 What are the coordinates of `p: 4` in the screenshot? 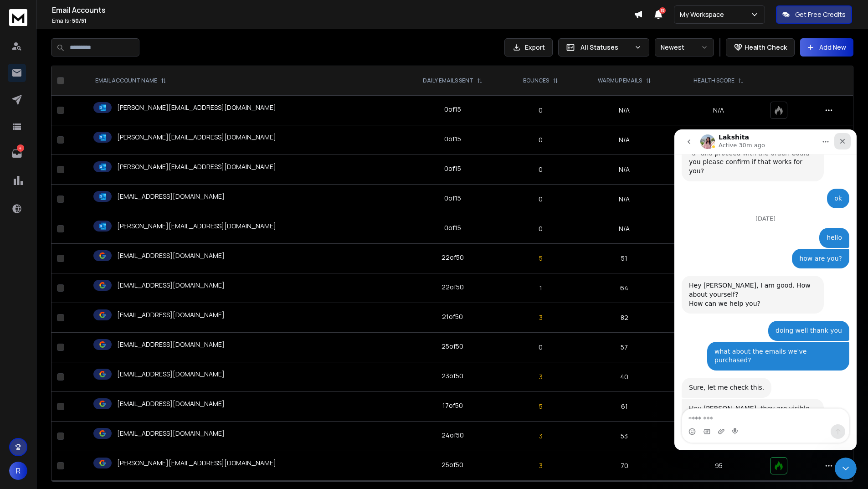 It's located at (21, 148).